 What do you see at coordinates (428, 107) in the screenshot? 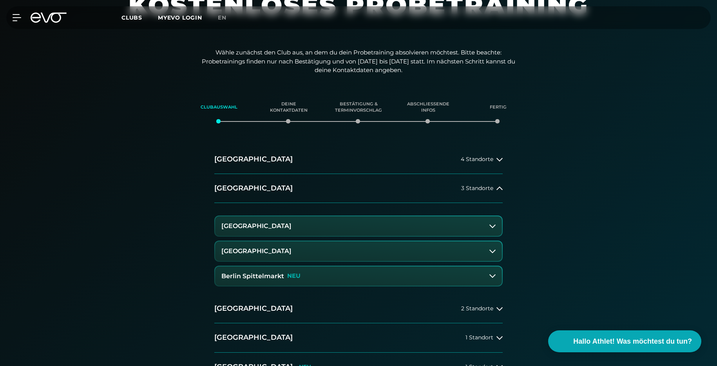
I see `div: Abschließende Infos` at bounding box center [428, 107].